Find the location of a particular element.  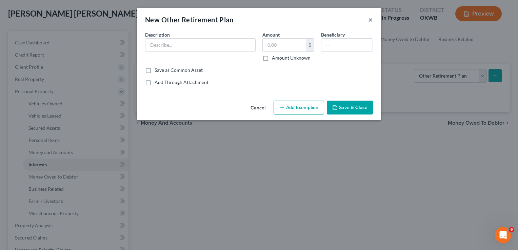

button: Cancel is located at coordinates (258, 108).